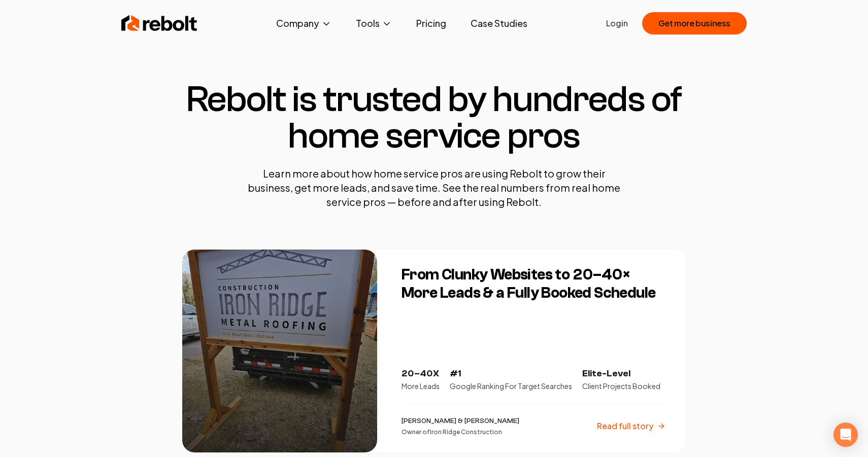 The height and width of the screenshot is (457, 868). What do you see at coordinates (434, 351) in the screenshot?
I see `a: From Clunky Websites to 20–40× More Leads & a Fully Booked ScheduleFrom Clunky Websites to 20–40×...` at bounding box center [434, 351].